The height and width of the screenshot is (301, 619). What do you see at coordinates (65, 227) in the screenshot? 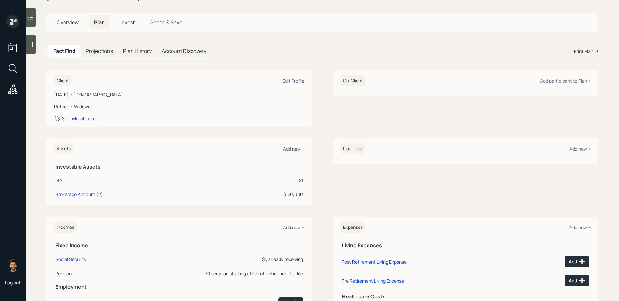
I see `h6: Incomes` at bounding box center [65, 227].